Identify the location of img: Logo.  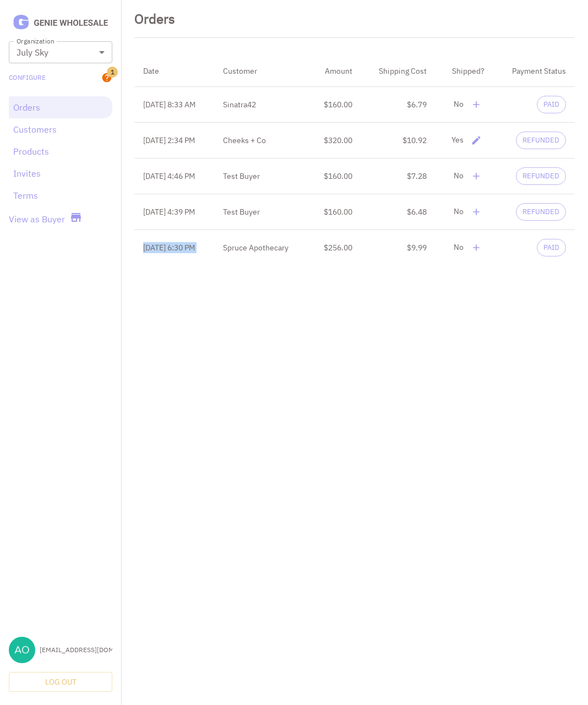
(61, 23).